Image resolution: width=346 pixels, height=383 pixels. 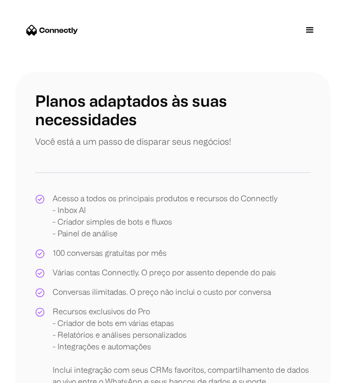 What do you see at coordinates (173, 110) in the screenshot?
I see `h1: Planos adaptados às suas necessidades` at bounding box center [173, 110].